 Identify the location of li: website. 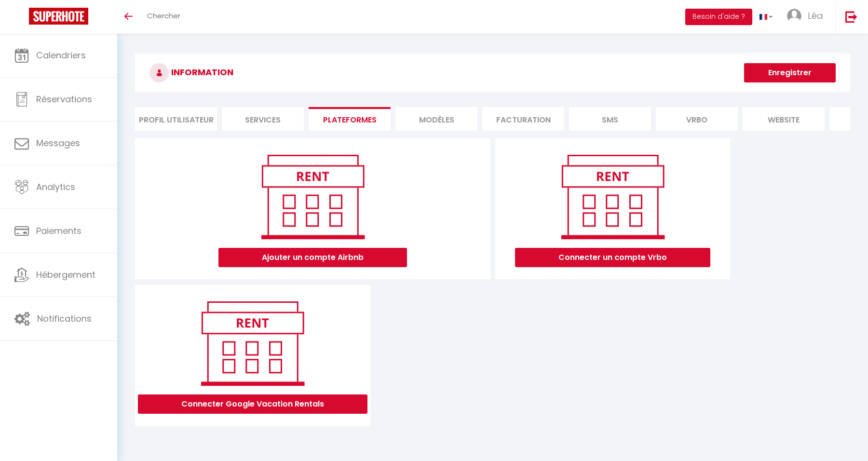
(784, 119).